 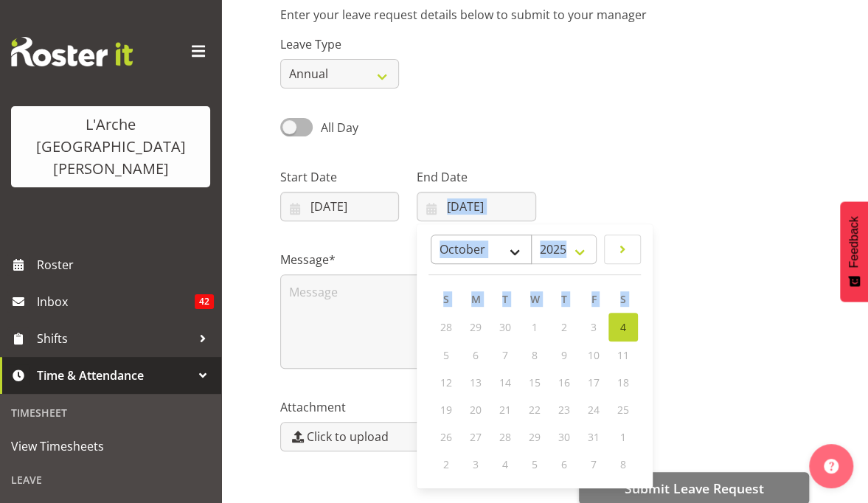 I want to click on span: 27, so click(x=475, y=437).